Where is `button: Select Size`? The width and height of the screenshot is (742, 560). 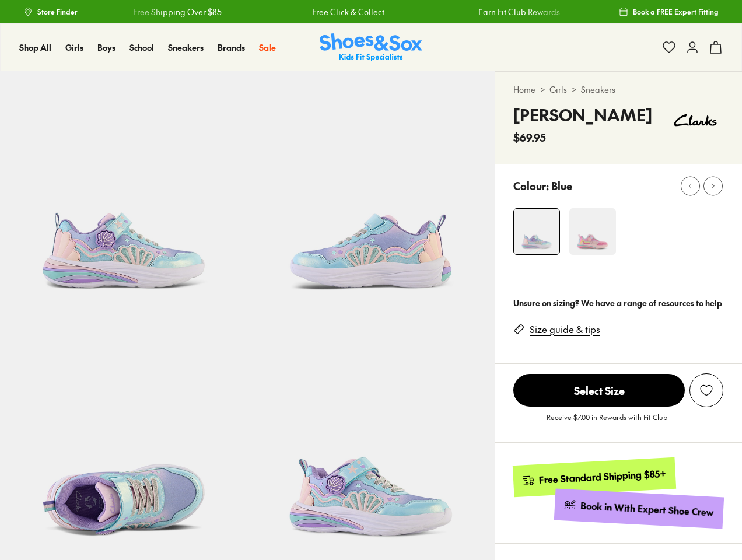
button: Select Size is located at coordinates (599, 390).